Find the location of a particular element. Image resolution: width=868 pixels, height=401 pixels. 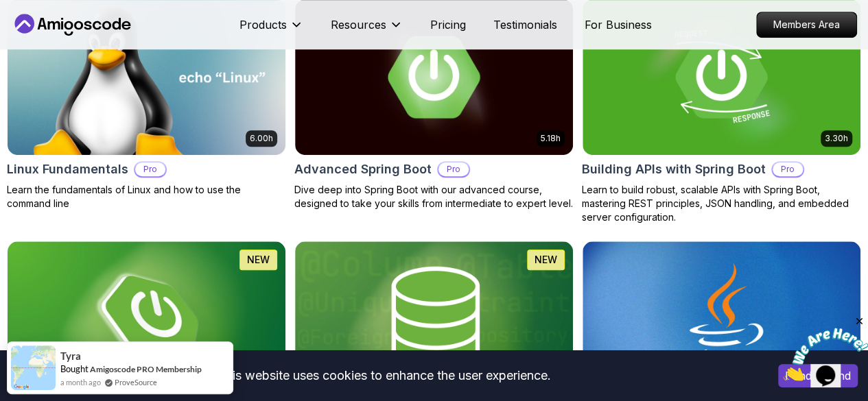

a: Testimonials is located at coordinates (525, 25).